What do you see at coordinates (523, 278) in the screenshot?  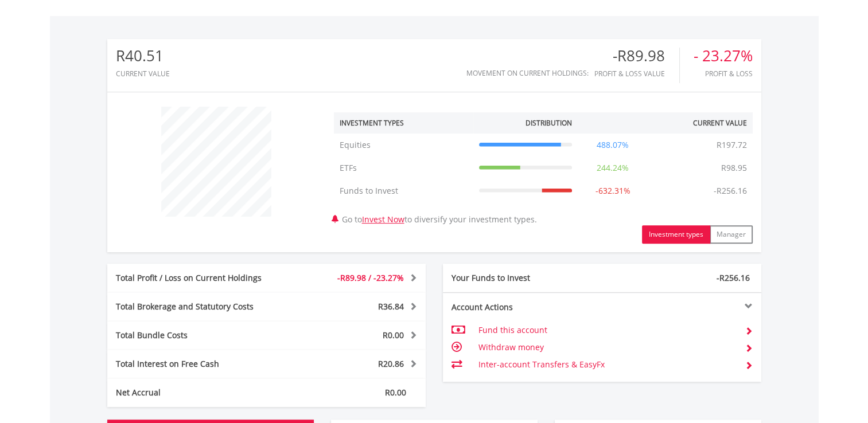 I see `div: Your Funds to Invest` at bounding box center [523, 278].